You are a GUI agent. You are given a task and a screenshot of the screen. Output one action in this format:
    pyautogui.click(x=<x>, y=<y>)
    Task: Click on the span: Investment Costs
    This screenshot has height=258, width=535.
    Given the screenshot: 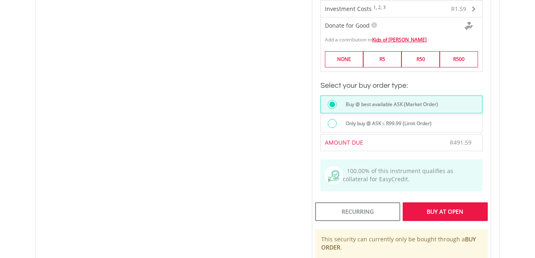 What is the action you would take?
    pyautogui.click(x=348, y=9)
    